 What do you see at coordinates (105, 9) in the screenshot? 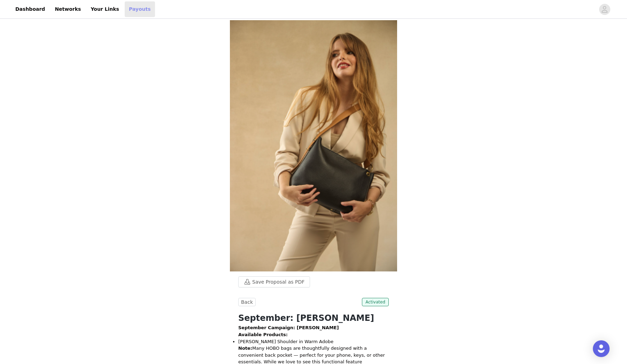
I see `a: Your Links` at bounding box center [105, 9].